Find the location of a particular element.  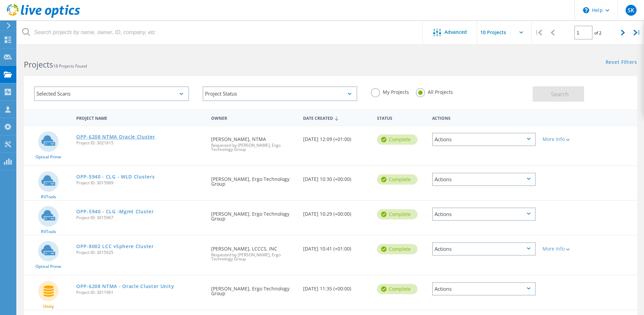

span: 18 Projects Found is located at coordinates (70, 66).